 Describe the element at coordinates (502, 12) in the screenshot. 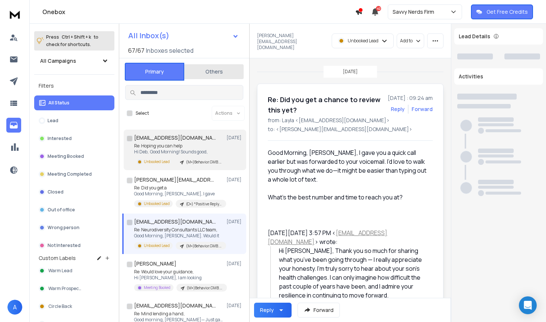

I see `button: Get Free Credits` at that location.